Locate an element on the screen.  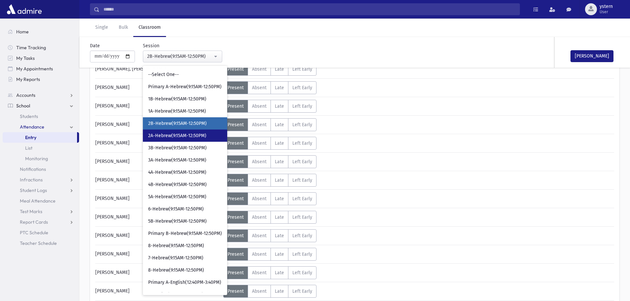
span: 4A-Hebrew(9:15AM-12:50PM) is located at coordinates (177, 173).